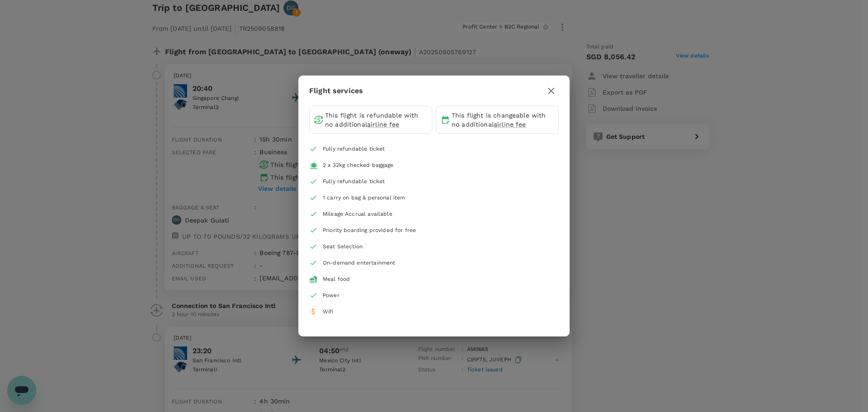 This screenshot has height=412, width=868. Describe the element at coordinates (343, 247) in the screenshot. I see `div: Seat Selection` at that location.